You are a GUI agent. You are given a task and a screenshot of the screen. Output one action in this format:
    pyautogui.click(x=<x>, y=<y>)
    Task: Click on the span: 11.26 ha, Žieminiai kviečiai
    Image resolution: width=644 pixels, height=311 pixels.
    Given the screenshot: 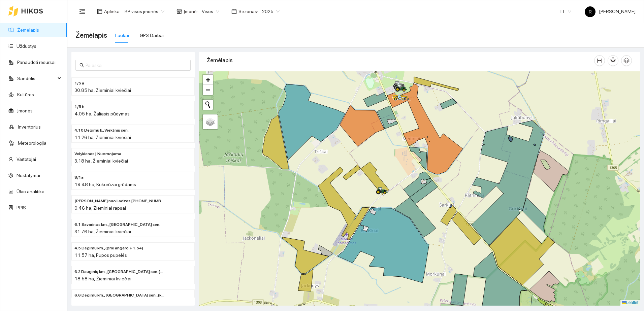 What is the action you would take?
    pyautogui.click(x=103, y=137)
    